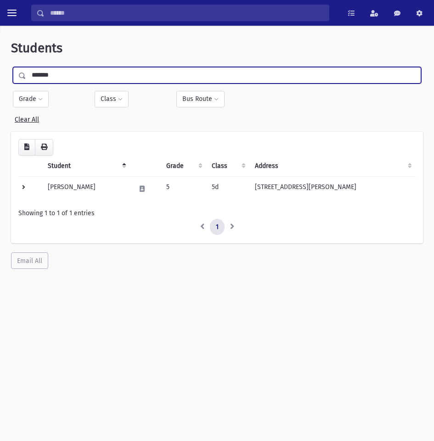  I want to click on th: Grade: activate to sort column ascending, so click(183, 166).